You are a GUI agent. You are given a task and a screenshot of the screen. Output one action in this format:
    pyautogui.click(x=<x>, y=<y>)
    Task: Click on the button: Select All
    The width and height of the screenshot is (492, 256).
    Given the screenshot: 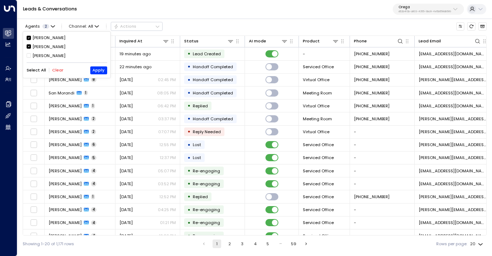 What is the action you would take?
    pyautogui.click(x=36, y=70)
    